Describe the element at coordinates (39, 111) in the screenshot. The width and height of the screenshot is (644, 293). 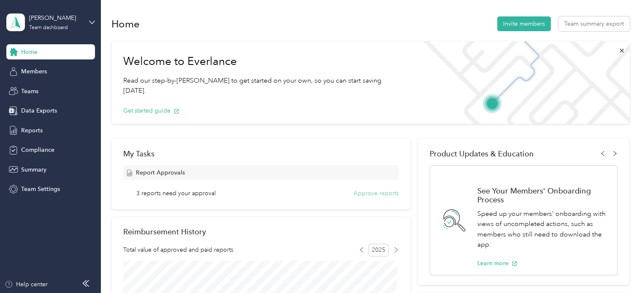
I see `span: Data Exports` at that location.